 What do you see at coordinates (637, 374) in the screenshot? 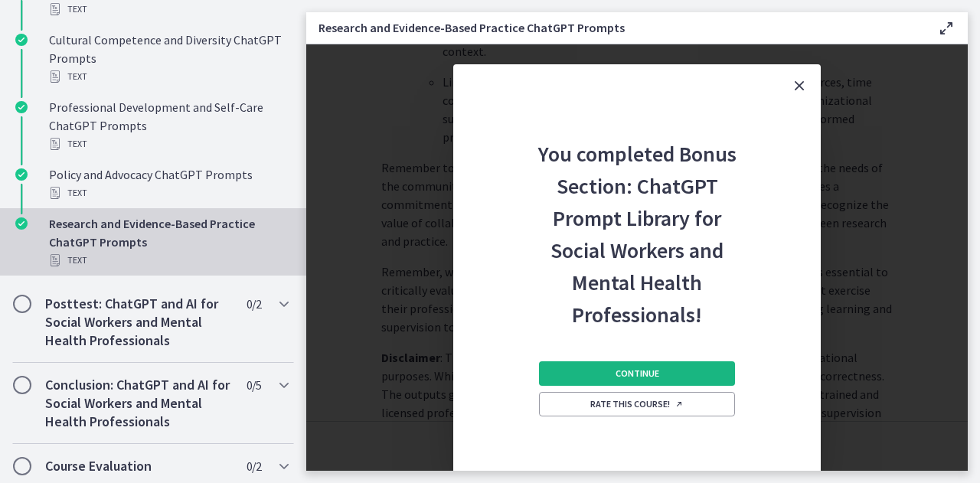
I see `span: Continue` at bounding box center [637, 374].